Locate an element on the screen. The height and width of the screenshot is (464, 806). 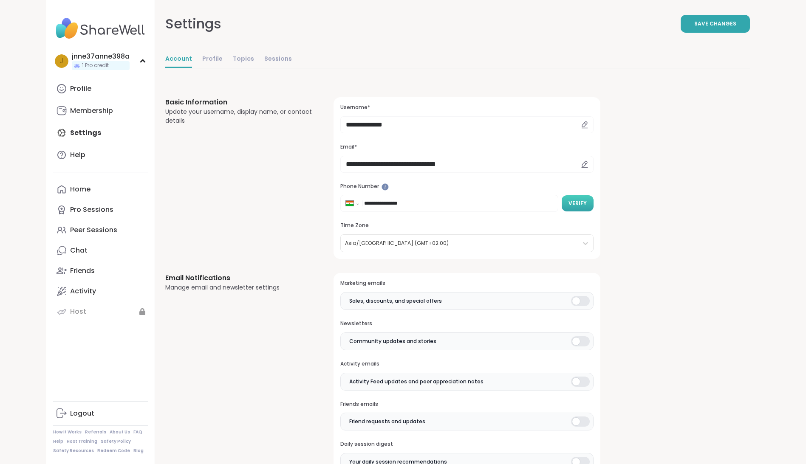
div: Chat is located at coordinates (79, 251).